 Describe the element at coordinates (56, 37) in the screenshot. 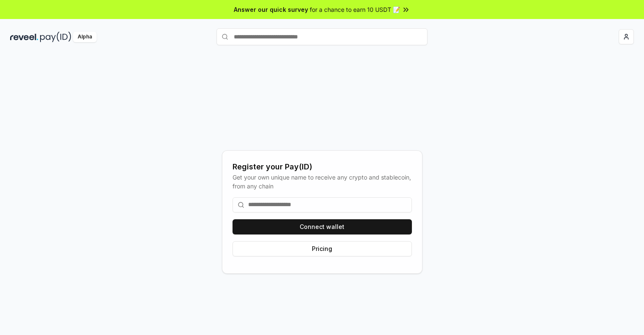

I see `img: pay_id` at that location.